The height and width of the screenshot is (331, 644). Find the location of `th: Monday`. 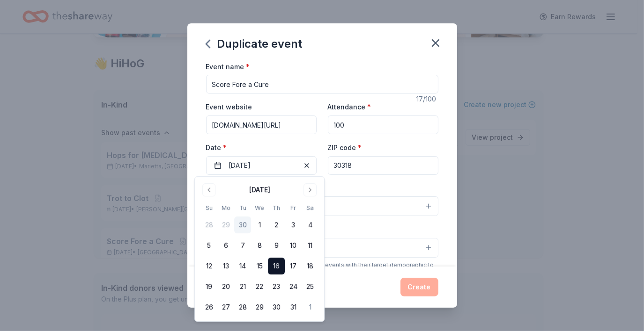

th: Monday is located at coordinates (226, 208).